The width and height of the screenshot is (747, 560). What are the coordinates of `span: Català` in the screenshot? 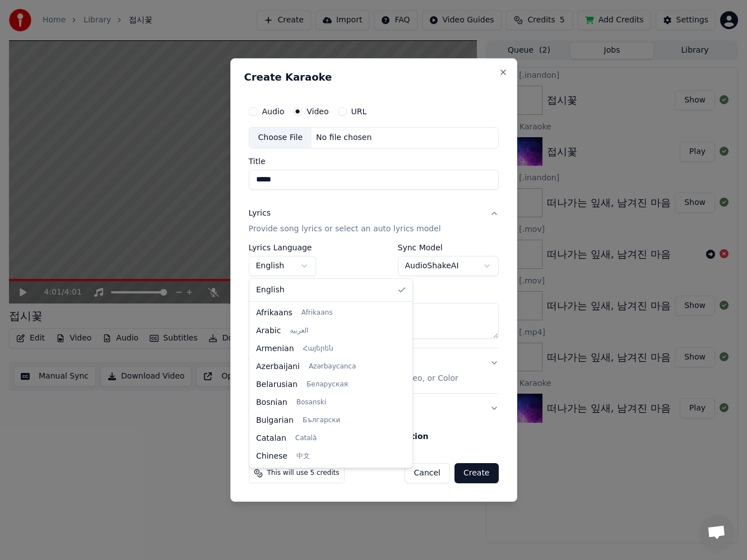 It's located at (306, 438).